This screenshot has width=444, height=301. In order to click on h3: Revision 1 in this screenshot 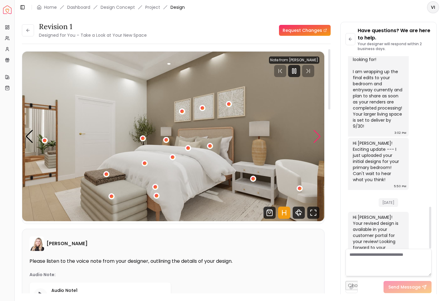, I will do `click(93, 27)`.